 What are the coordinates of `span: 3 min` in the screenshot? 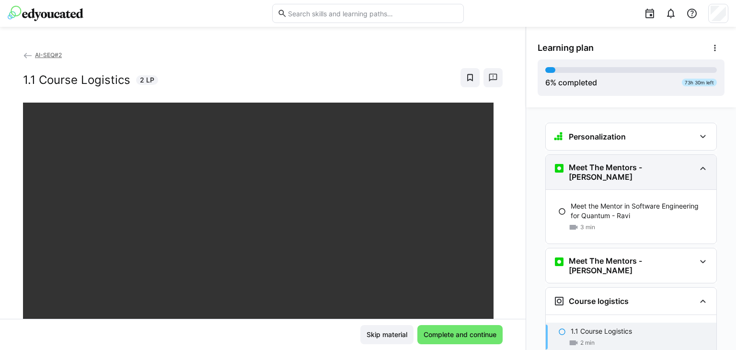 It's located at (587, 227).